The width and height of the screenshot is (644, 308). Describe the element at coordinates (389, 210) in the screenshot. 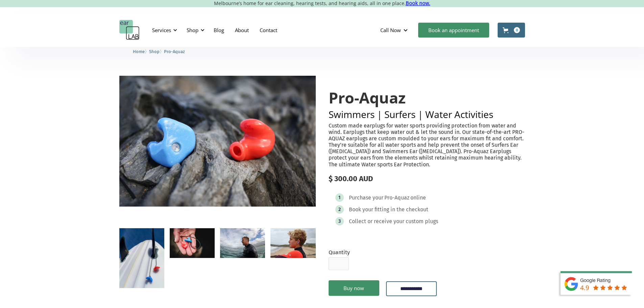

I see `div: Book your fitting in the checkout` at that location.